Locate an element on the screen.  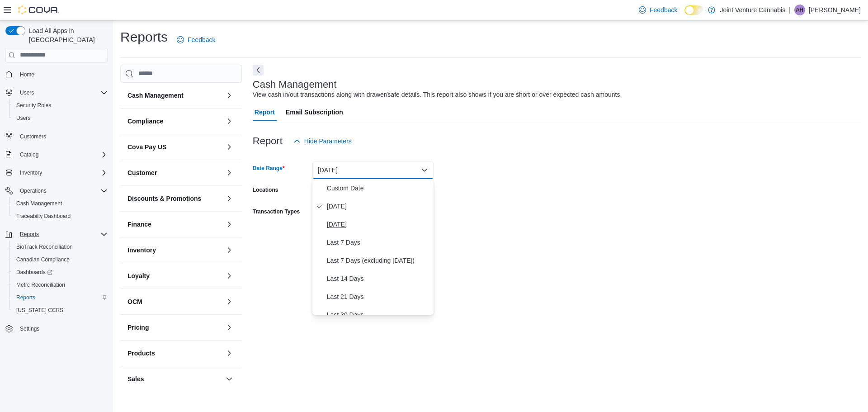
button: Security Roles is located at coordinates (60, 106).